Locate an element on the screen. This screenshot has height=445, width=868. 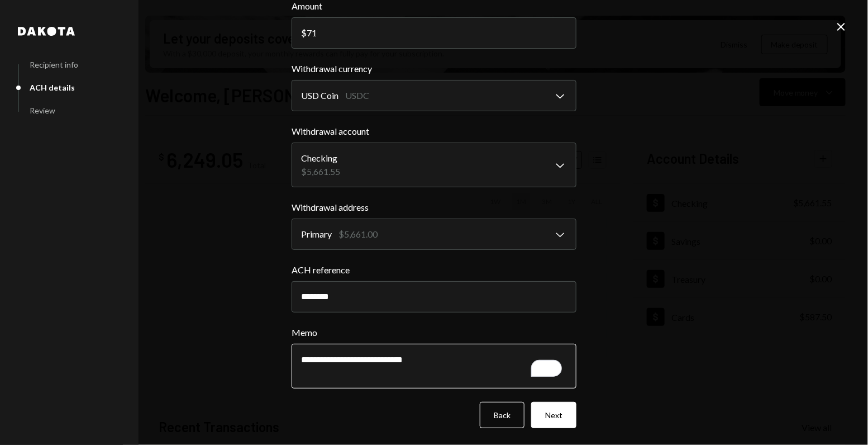
div: USDC is located at coordinates (357, 96).